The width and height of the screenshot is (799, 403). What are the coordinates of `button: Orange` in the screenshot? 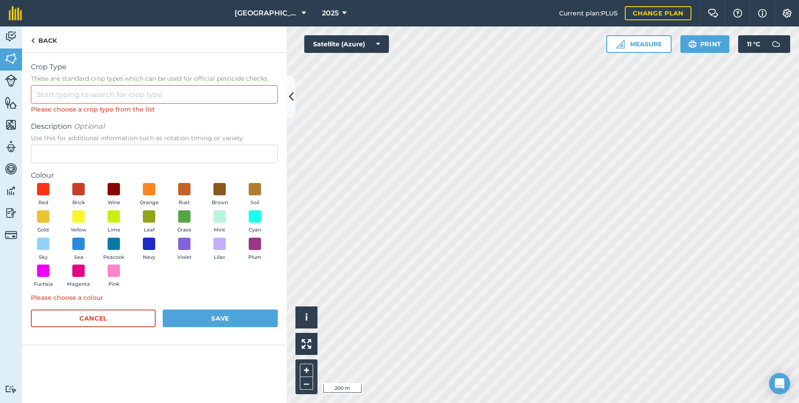 It's located at (149, 195).